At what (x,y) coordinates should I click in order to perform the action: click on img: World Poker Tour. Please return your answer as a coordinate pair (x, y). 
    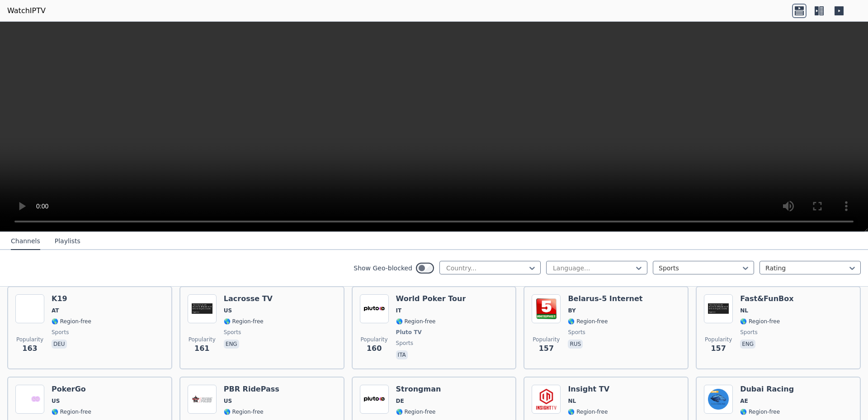
    Looking at the image, I should click on (374, 309).